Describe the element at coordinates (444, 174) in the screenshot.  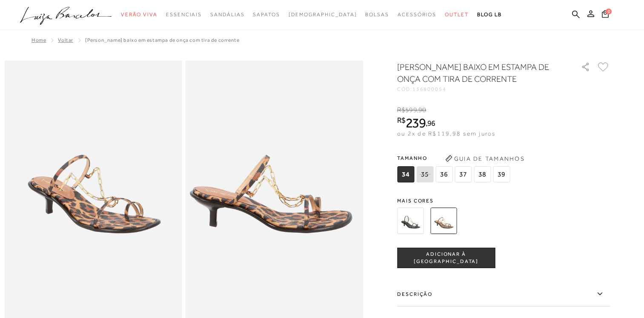
I see `span: 36` at that location.